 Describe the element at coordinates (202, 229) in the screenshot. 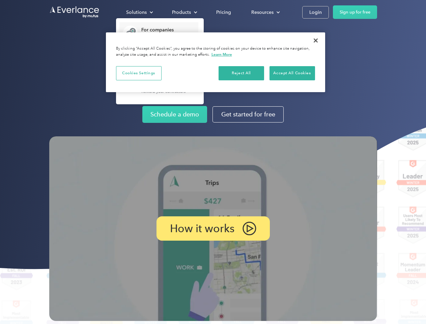

I see `p: How it works` at that location.